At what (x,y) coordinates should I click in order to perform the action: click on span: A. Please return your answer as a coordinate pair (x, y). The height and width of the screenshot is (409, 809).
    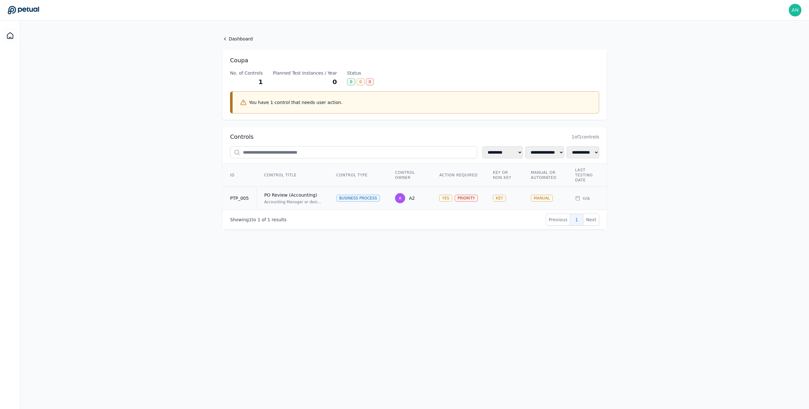
    Looking at the image, I should click on (400, 198).